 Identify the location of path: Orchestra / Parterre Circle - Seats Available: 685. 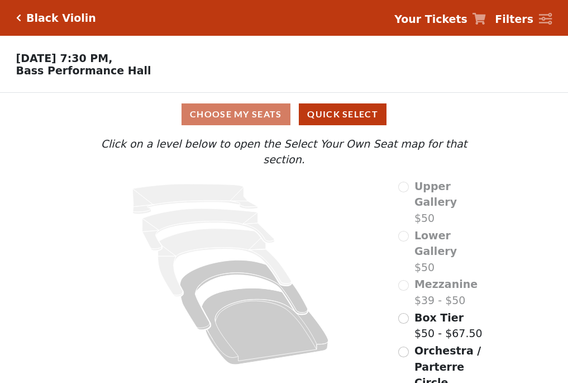
(265, 326).